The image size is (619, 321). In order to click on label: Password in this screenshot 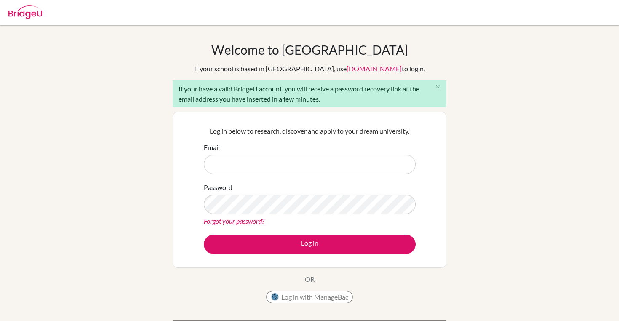, I will do `click(218, 188)`.